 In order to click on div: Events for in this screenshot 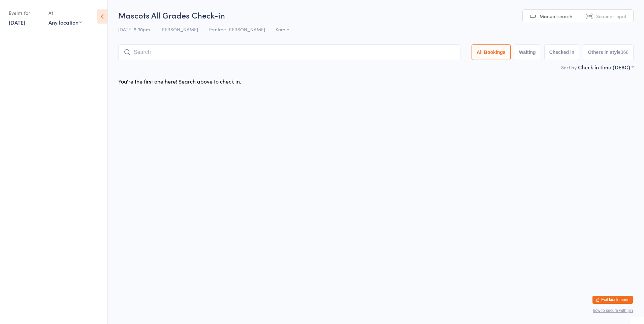, I will do `click(25, 13)`.